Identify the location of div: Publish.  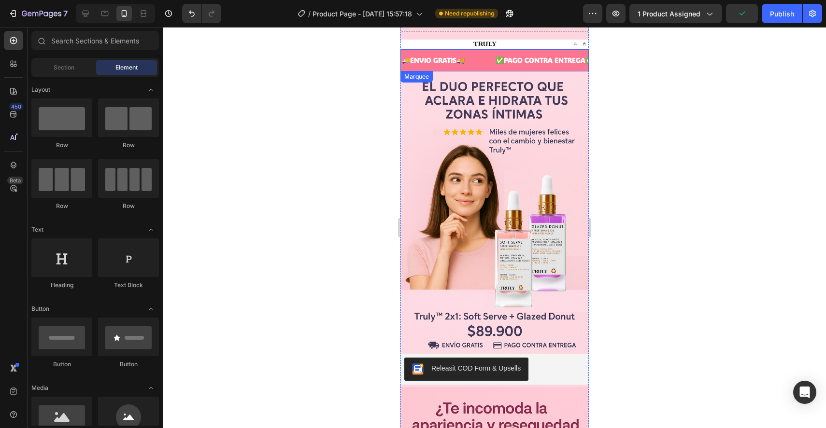
(782, 14).